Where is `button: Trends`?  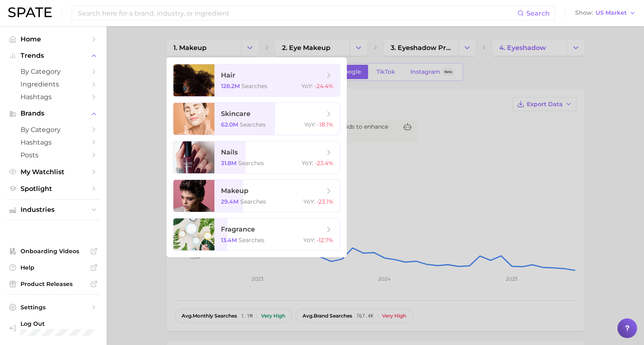 button: Trends is located at coordinates (53, 56).